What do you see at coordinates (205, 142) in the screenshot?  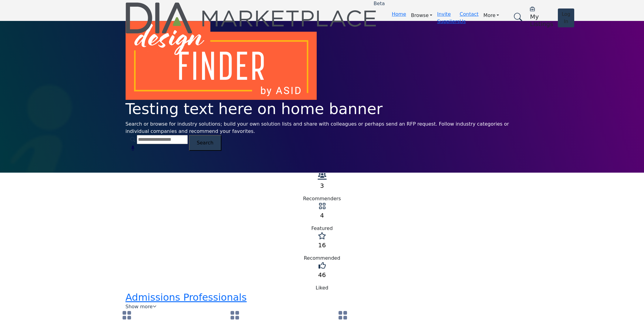 I see `span: Search` at bounding box center [205, 142].